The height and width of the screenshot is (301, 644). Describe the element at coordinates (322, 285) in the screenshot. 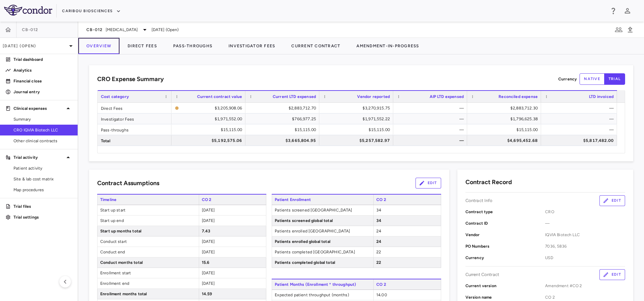

I see `span: Patient Months (Enrollment * throughput)` at that location.